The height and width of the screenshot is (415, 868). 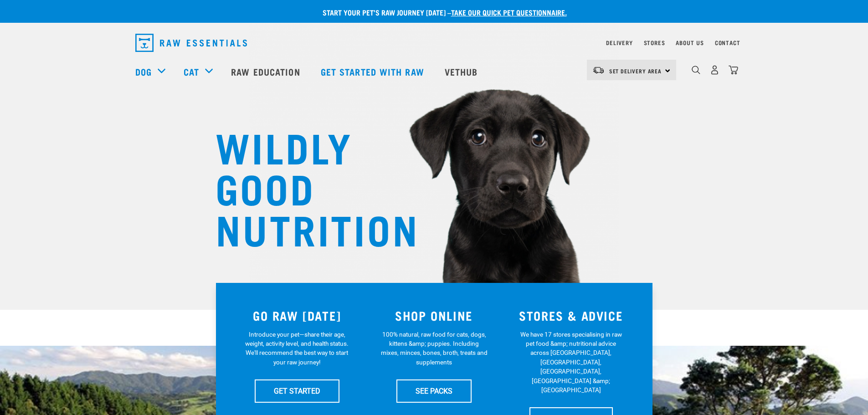 What do you see at coordinates (266, 71) in the screenshot?
I see `a: Raw Education` at bounding box center [266, 71].